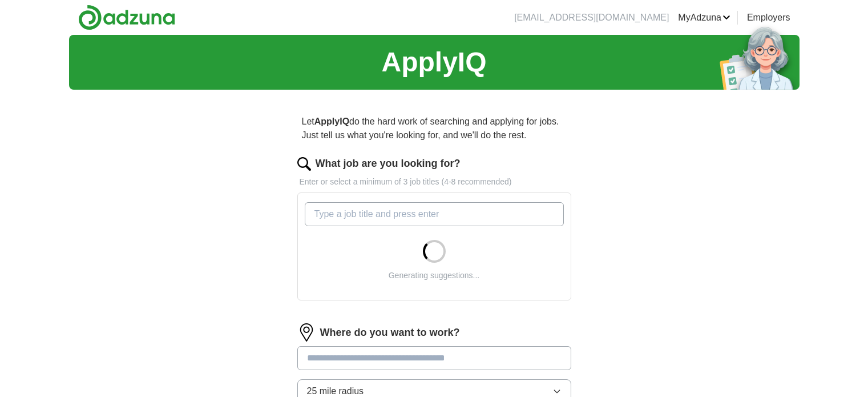 The height and width of the screenshot is (397, 868). I want to click on label: What job are you looking for?, so click(388, 163).